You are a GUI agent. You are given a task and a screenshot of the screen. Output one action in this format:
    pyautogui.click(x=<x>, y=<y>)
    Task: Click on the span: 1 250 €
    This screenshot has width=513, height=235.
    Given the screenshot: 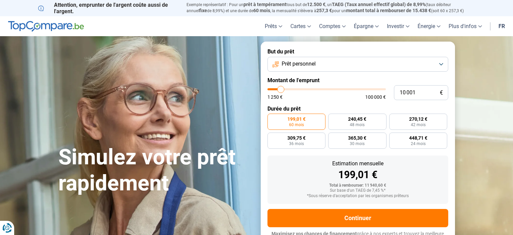 What is the action you would take?
    pyautogui.click(x=275, y=97)
    